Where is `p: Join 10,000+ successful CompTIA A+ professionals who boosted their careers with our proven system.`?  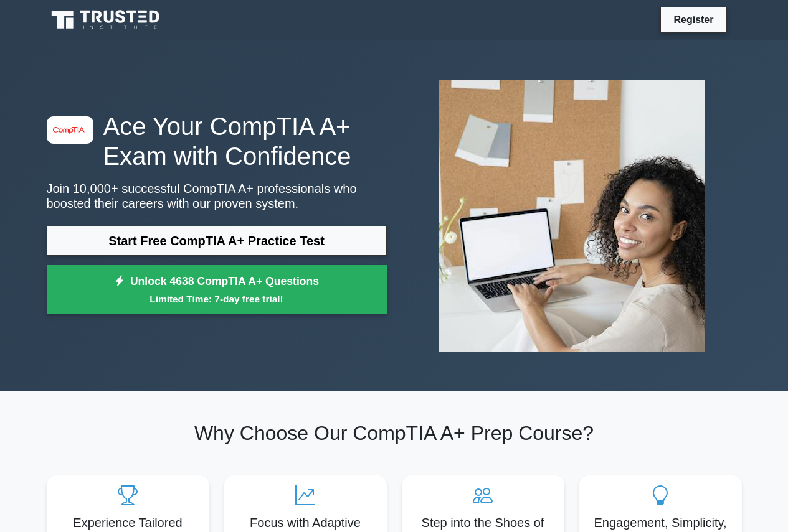 p: Join 10,000+ successful CompTIA A+ professionals who boosted their careers with our proven system. is located at coordinates (217, 196).